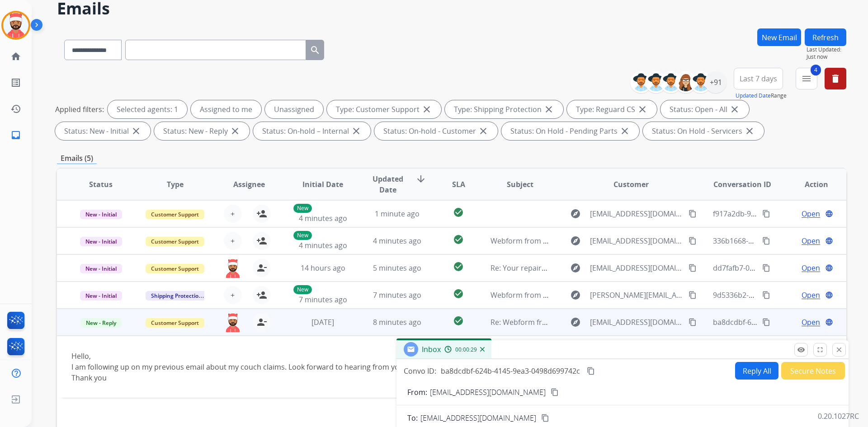 This screenshot has width=868, height=427. Describe the element at coordinates (378, 378) in the screenshot. I see `div: Thank you` at that location.